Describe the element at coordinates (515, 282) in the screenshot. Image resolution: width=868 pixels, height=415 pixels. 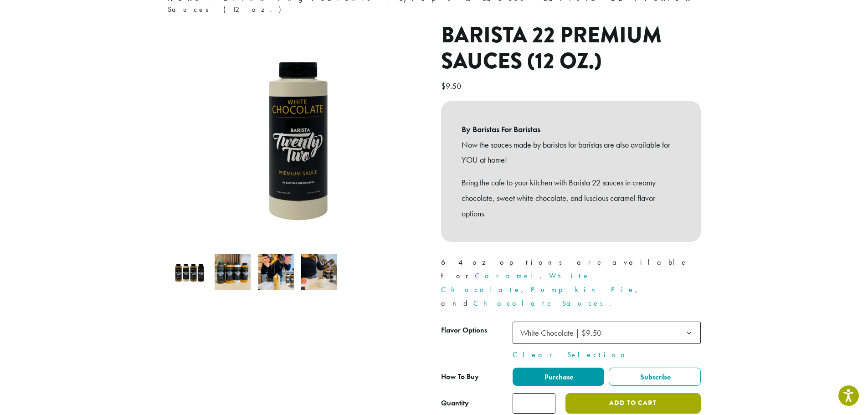
I see `a: White Chocolate` at that location.